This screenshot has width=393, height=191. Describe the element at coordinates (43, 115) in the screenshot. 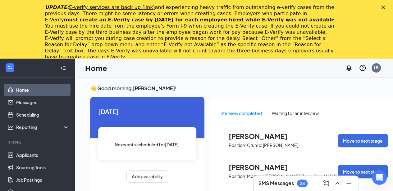

I see `a: Scheduling` at that location.